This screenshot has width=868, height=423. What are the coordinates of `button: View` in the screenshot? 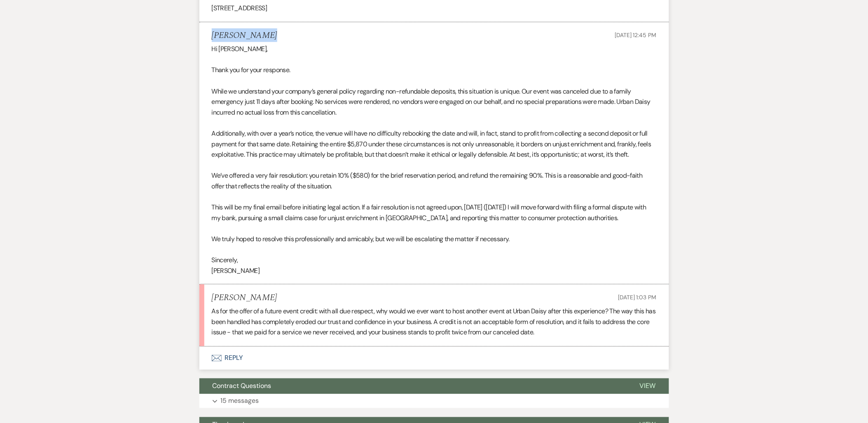 It's located at (648, 386).